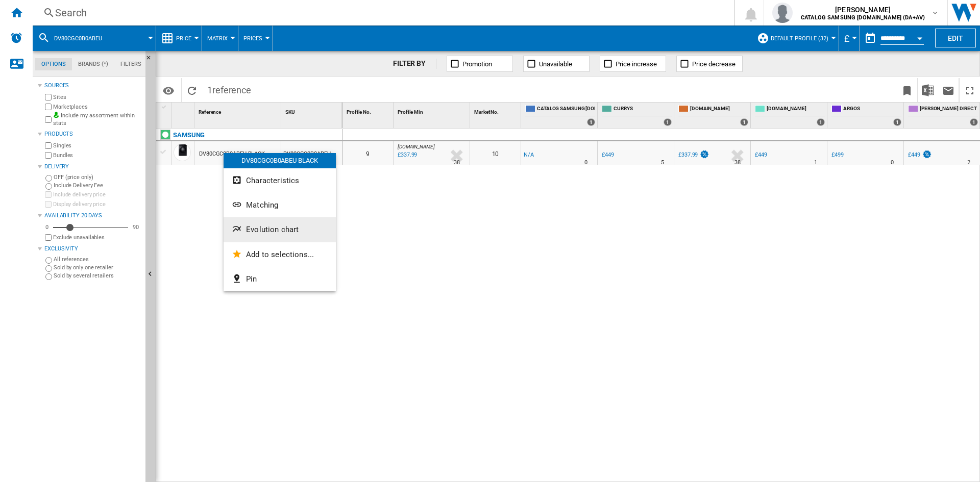 This screenshot has width=980, height=482. I want to click on div: DV80CGC0B0ABEU BLACK, so click(280, 160).